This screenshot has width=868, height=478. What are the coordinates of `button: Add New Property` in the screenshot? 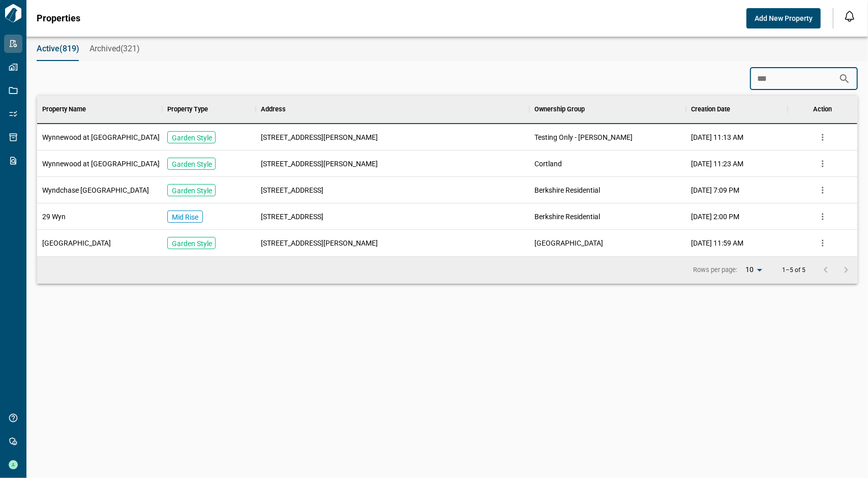 It's located at (784, 18).